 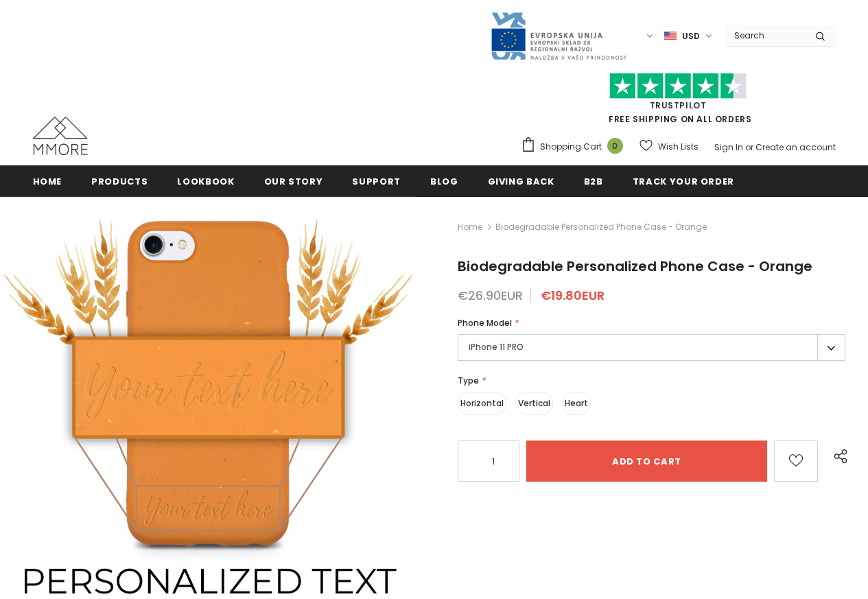 I want to click on span: Lookbook, so click(x=205, y=181).